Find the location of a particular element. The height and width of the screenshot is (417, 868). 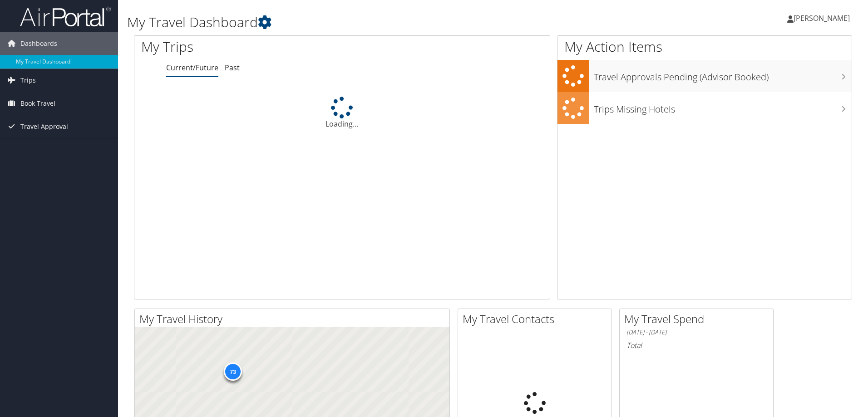

h3: Trips Missing Hotels is located at coordinates (723, 107).